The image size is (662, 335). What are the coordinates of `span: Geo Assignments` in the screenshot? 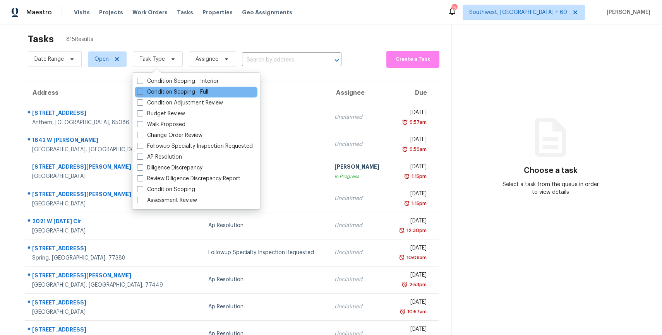 It's located at (267, 12).